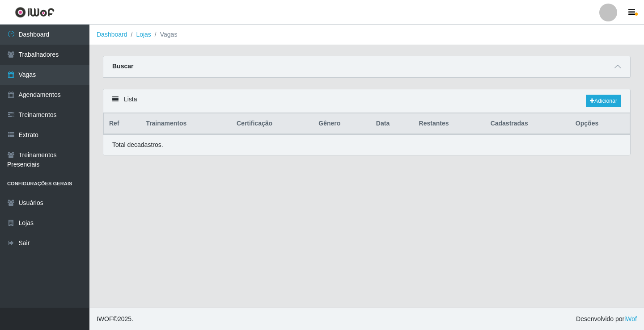 The image size is (644, 330). Describe the element at coordinates (112, 35) in the screenshot. I see `a: Dashboard` at that location.